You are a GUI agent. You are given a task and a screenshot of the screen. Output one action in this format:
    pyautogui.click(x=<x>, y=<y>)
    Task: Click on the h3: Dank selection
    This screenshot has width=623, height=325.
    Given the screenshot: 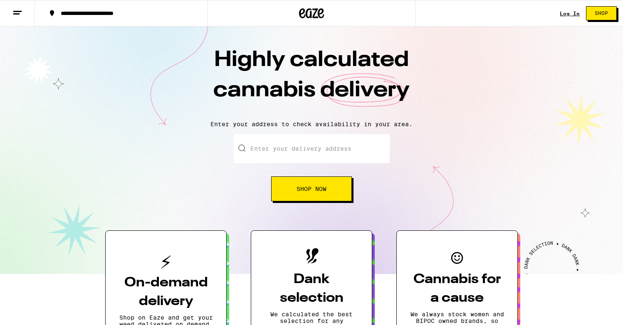 What is the action you would take?
    pyautogui.click(x=311, y=289)
    